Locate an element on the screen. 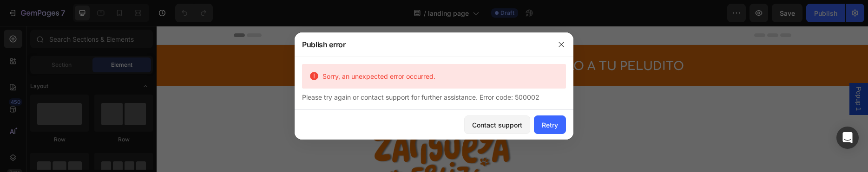 The width and height of the screenshot is (868, 172). span: Popup 1 is located at coordinates (701, 73).